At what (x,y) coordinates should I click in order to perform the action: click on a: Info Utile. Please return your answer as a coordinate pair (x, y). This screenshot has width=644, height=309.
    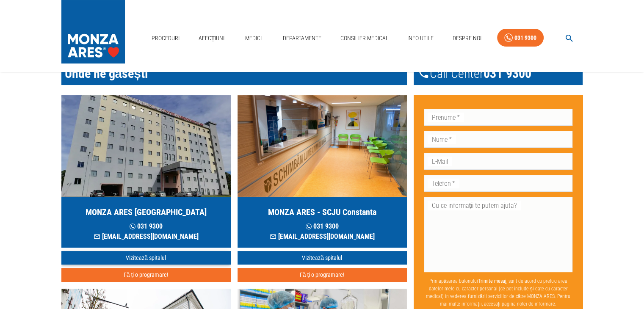
    Looking at the image, I should click on (420, 38).